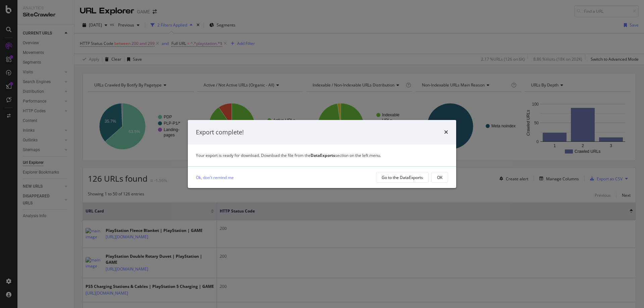  What do you see at coordinates (322, 154) in the screenshot?
I see `div: modal` at bounding box center [322, 154].